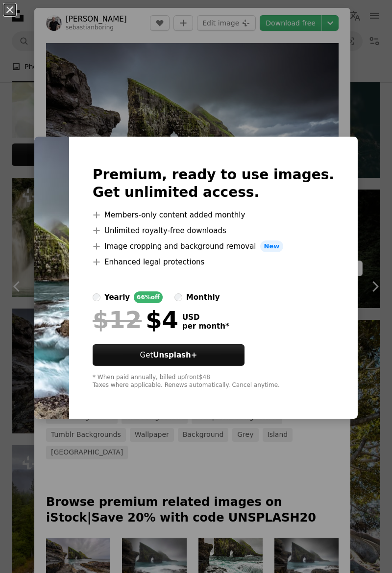 The height and width of the screenshot is (573, 392). I want to click on span: $12, so click(117, 320).